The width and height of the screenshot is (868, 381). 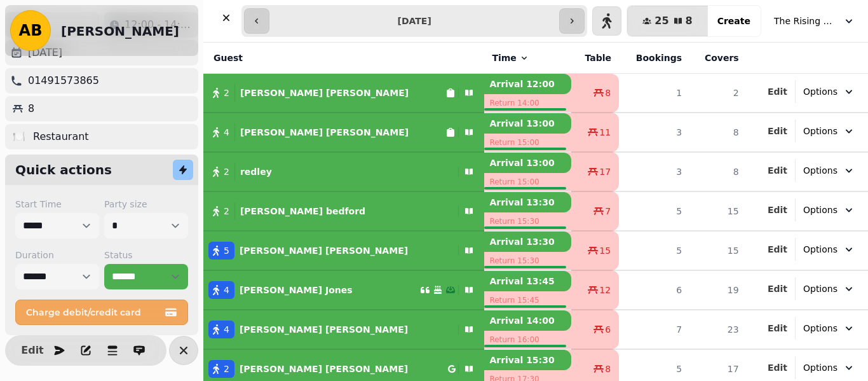 I want to click on span: 5, so click(x=226, y=250).